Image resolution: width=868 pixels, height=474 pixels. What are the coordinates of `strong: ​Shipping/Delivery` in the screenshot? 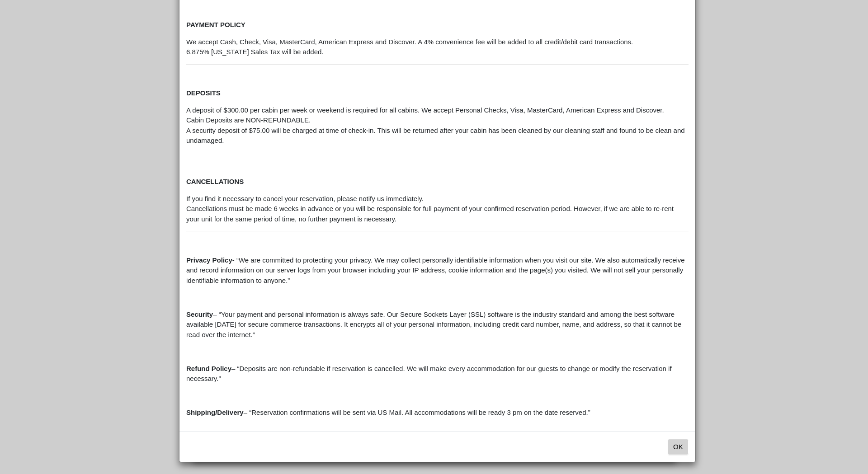 It's located at (215, 412).